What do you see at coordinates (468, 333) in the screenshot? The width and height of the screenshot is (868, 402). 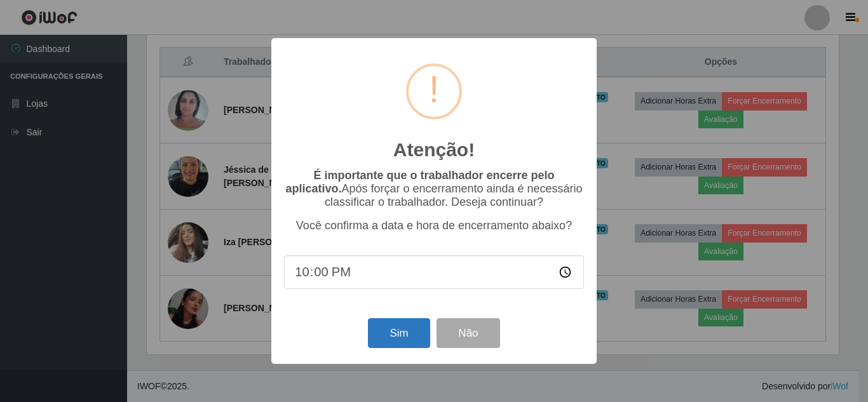 I see `button: Não` at bounding box center [468, 333].